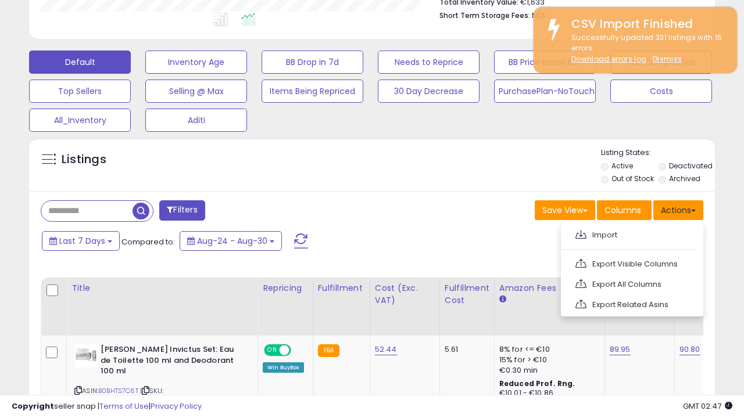 This screenshot has width=744, height=418. I want to click on a: Import, so click(631, 235).